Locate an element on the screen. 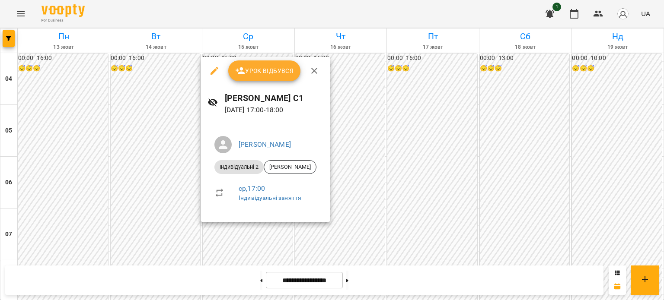 This screenshot has height=300, width=664. span: Індивідуальні 2 is located at coordinates (239, 167).